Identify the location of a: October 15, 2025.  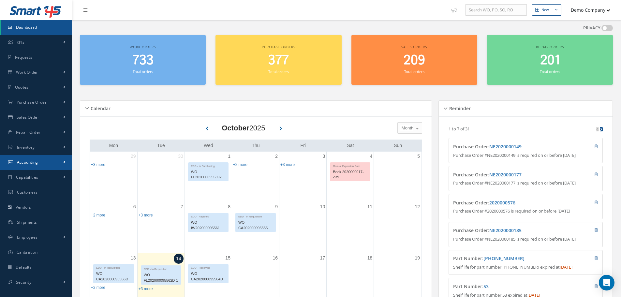
(228, 258).